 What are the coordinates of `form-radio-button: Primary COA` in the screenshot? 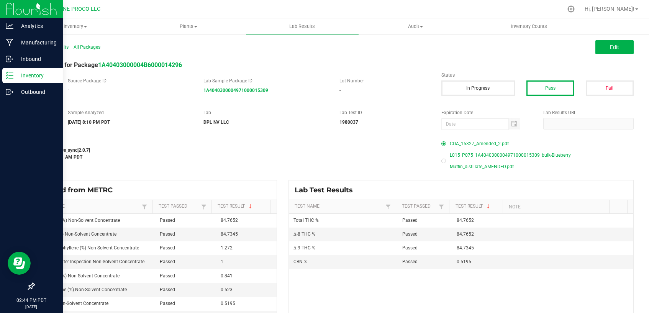 It's located at (444, 144).